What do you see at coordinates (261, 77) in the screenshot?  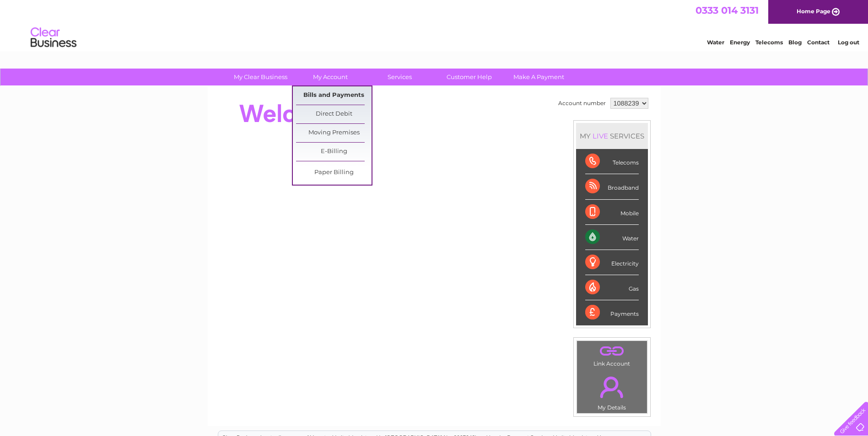 I see `a: My Clear Business` at bounding box center [261, 77].